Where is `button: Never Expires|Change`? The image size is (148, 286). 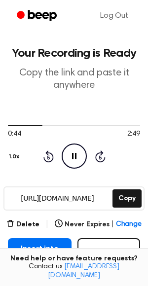 button: Never Expires|Change is located at coordinates (98, 224).